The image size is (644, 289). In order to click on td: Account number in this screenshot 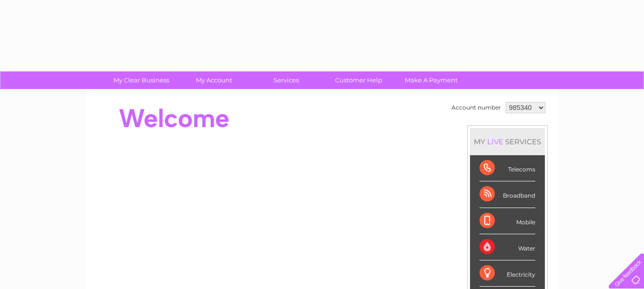, I will do `click(476, 108)`.